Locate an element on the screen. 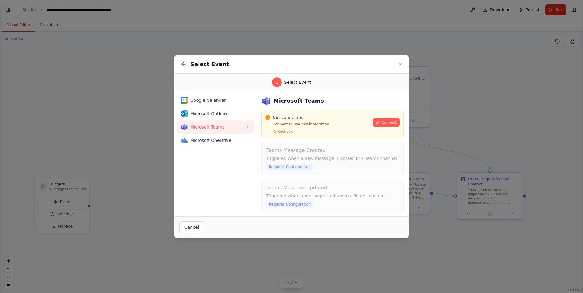 This screenshot has height=293, width=583. span: Not connected is located at coordinates (288, 118).